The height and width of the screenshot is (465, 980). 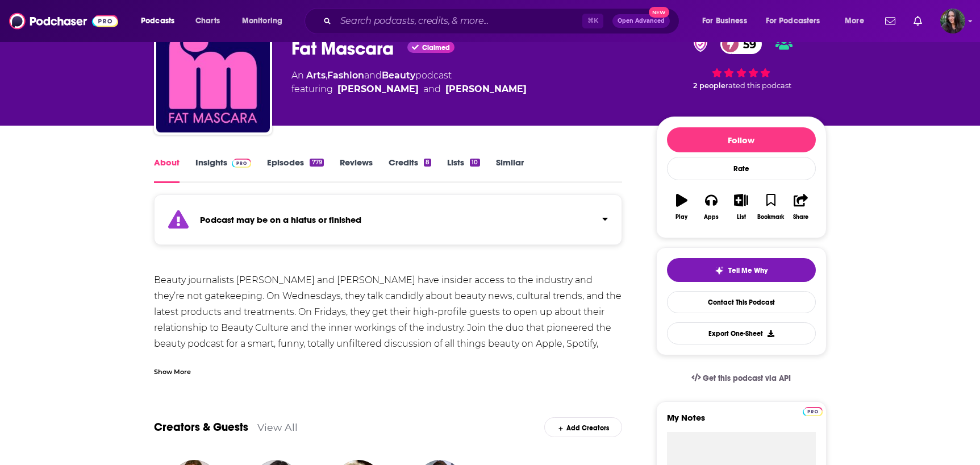 I want to click on span: Logged in as elenadreamday, so click(x=953, y=21).